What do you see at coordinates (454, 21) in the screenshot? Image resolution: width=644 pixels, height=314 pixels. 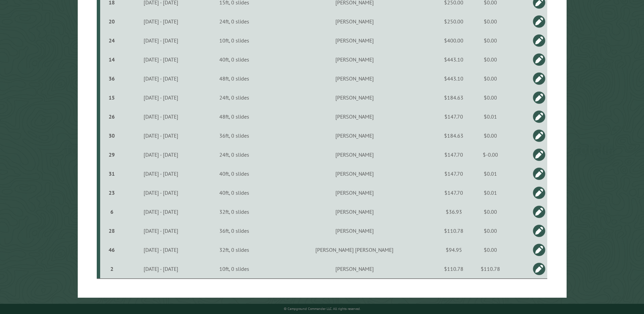 I see `td: $250.00` at bounding box center [454, 21].